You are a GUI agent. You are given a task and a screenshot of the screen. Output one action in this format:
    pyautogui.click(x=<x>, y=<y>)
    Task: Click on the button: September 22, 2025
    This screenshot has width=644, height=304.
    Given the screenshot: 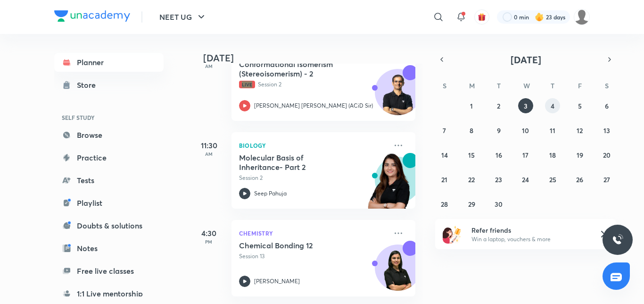 What is the action you would take?
    pyautogui.click(x=472, y=180)
    